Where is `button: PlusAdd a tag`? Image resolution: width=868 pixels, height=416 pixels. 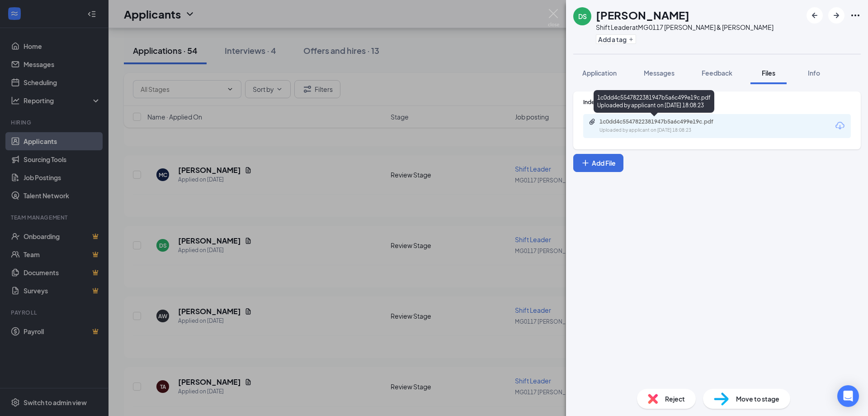 button: PlusAdd a tag is located at coordinates (616, 39).